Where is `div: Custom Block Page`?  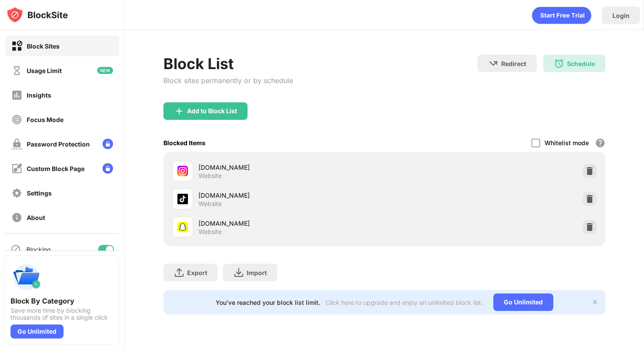 div: Custom Block Page is located at coordinates (56, 168).